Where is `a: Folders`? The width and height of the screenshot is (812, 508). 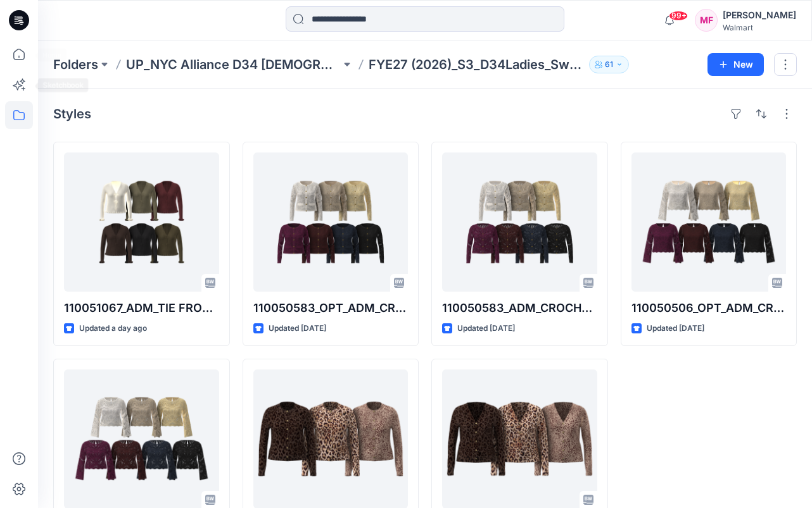
a: Folders is located at coordinates (75, 65).